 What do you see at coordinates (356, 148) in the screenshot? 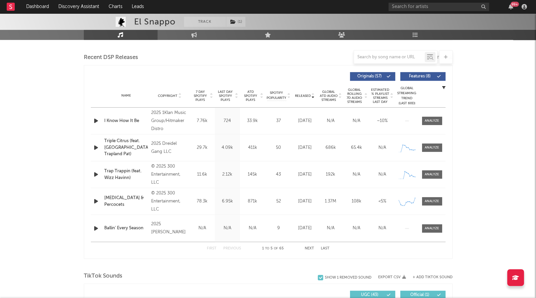
I see `div: 65.4k` at bounding box center [356, 148].